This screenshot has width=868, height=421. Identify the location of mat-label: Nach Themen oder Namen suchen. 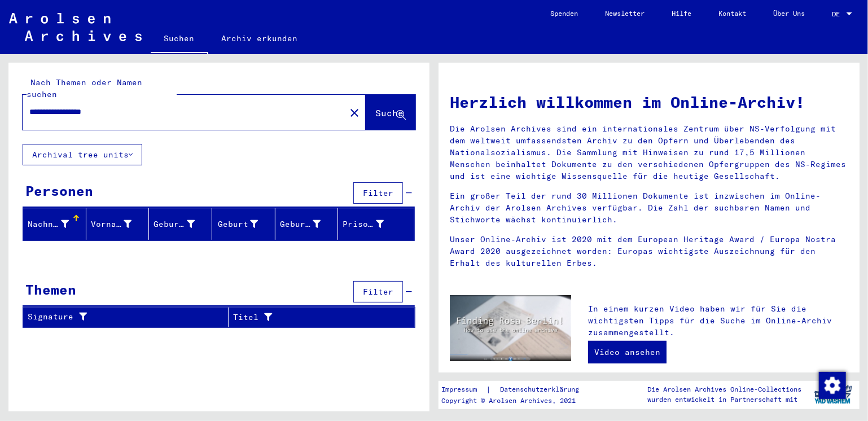
(84, 88).